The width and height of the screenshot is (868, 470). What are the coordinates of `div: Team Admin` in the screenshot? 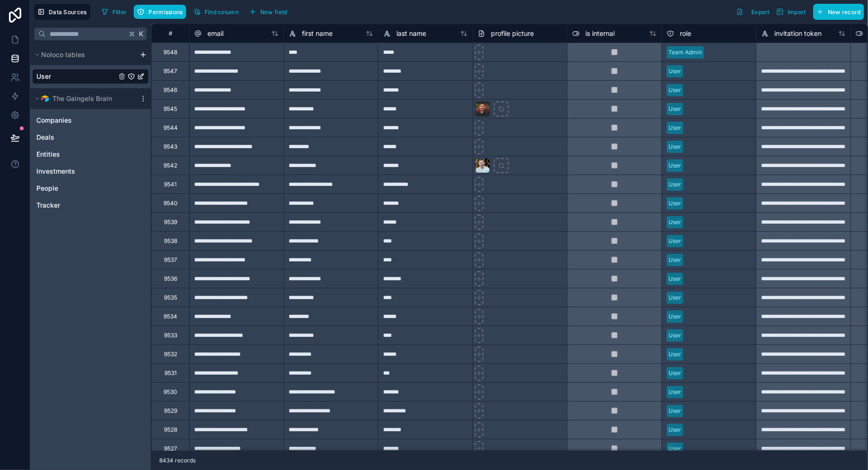 It's located at (685, 52).